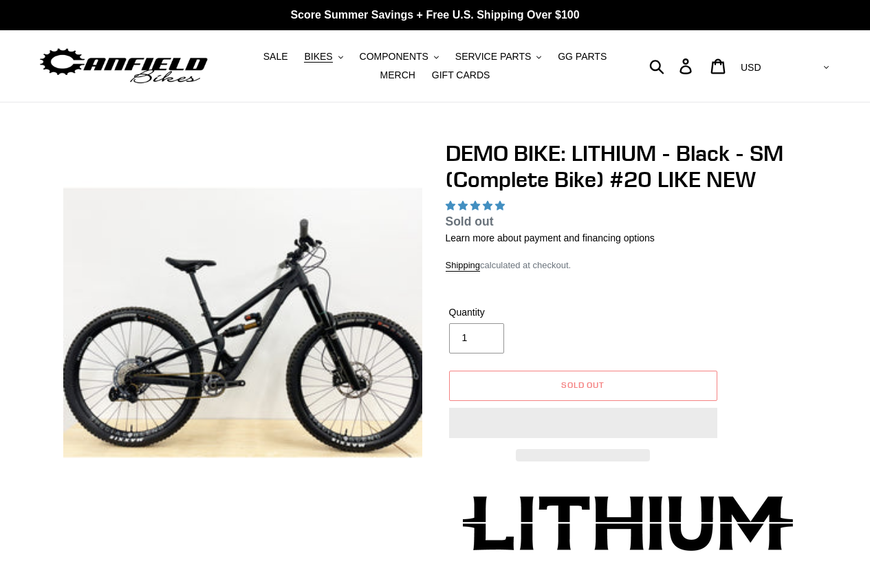 The image size is (870, 588). Describe the element at coordinates (397, 75) in the screenshot. I see `a: MERCH` at that location.